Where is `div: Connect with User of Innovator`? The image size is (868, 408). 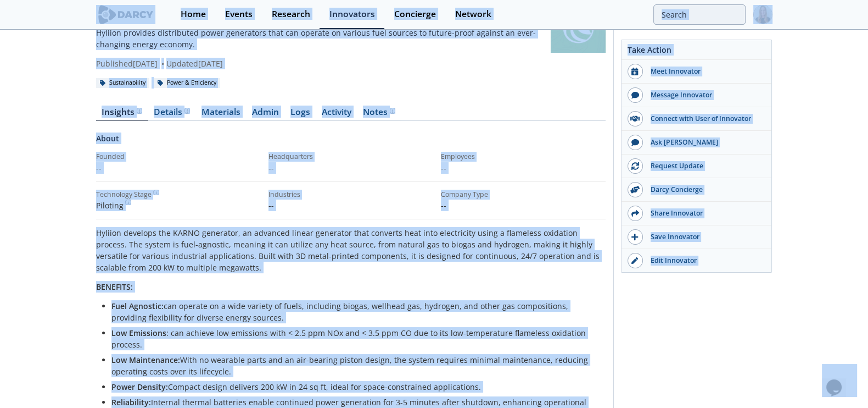 div: Connect with User of Innovator is located at coordinates (705, 119).